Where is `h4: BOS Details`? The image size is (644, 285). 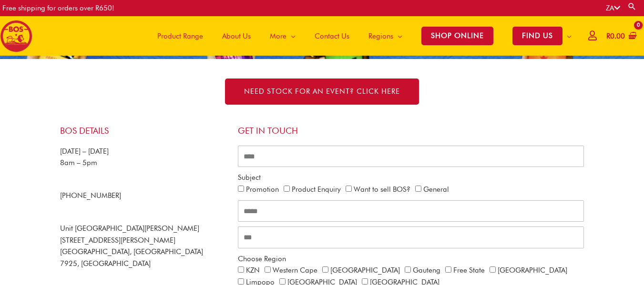
h4: BOS Details is located at coordinates (144, 131).